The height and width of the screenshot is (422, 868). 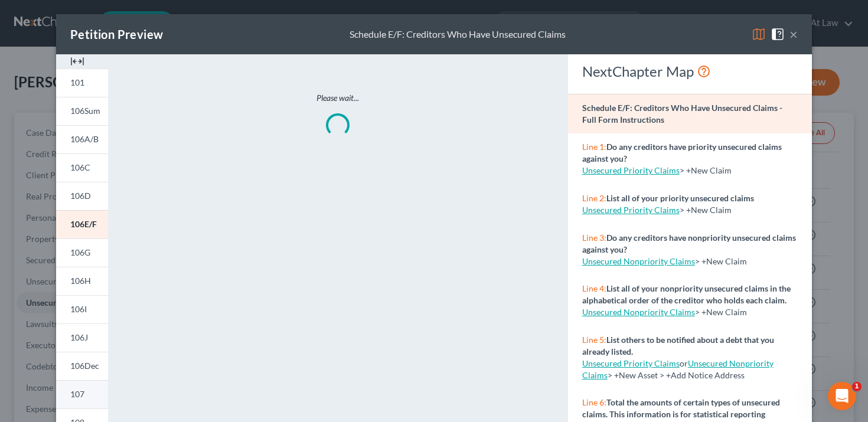 What do you see at coordinates (594, 340) in the screenshot?
I see `span: Line 5:` at bounding box center [594, 340].